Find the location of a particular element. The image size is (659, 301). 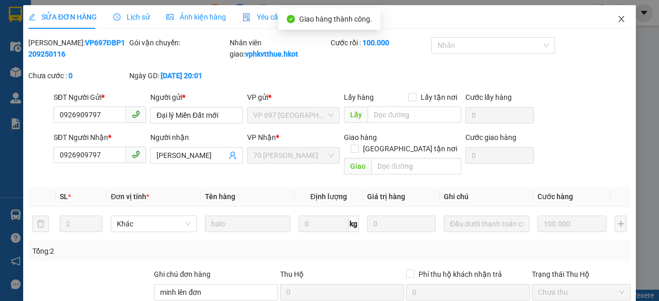

span: Lịch sử is located at coordinates (131, 17).